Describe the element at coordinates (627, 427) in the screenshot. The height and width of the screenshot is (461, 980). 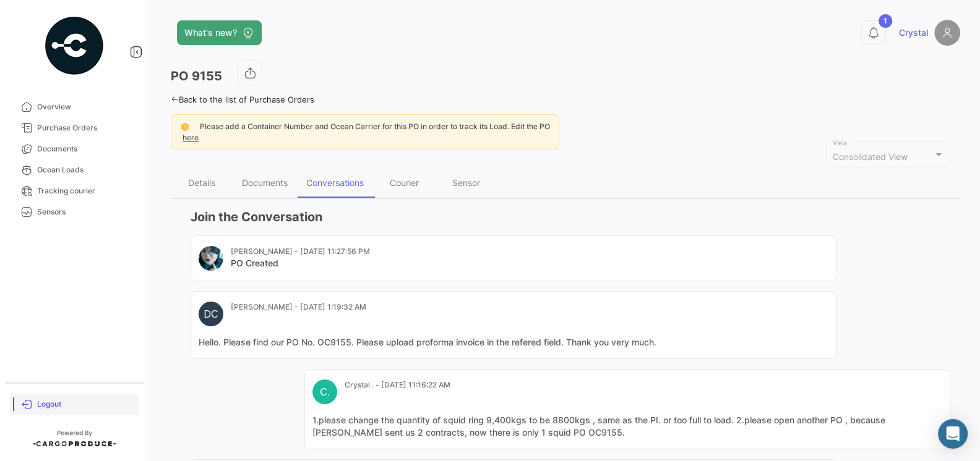
I see `mat-card-content: 1.please change the quantity of squid ring 9,400kgs to be 8800kgs , same as the PI. or too full t...` at that location.